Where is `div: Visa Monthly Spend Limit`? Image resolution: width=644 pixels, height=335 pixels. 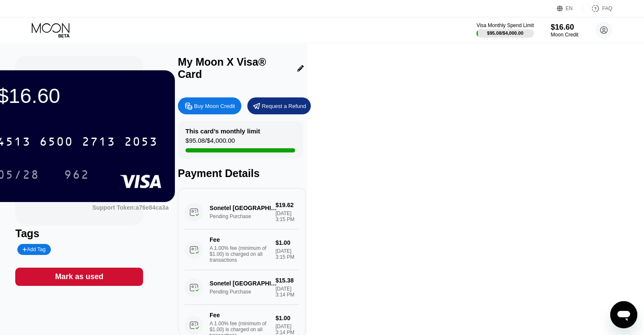
div: Visa Monthly Spend Limit is located at coordinates (505, 25).